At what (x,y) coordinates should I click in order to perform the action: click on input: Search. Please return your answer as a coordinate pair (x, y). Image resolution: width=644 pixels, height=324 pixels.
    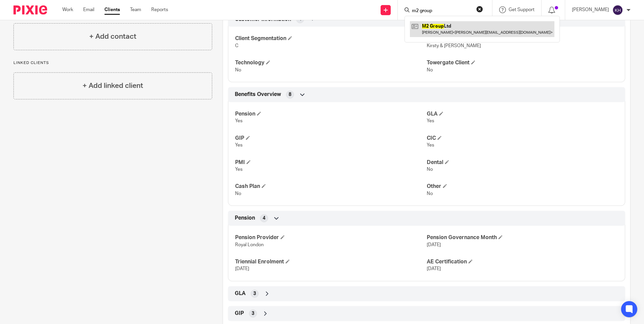
    Looking at the image, I should click on (442, 11).